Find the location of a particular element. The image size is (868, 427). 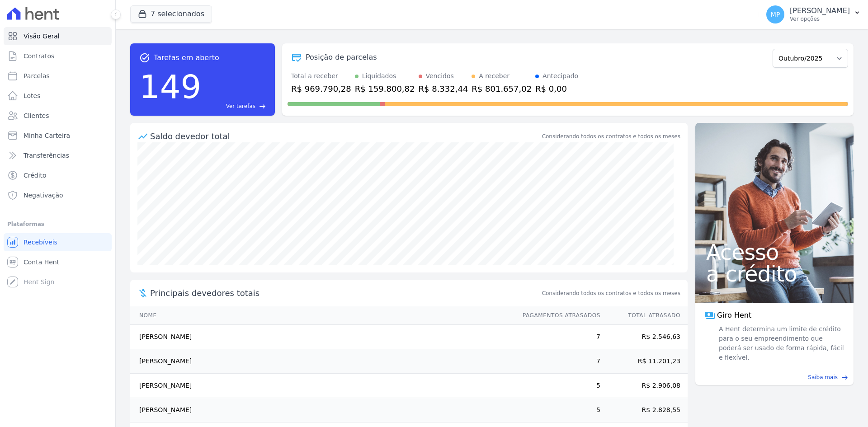

th: Pagamentos Atrasados is located at coordinates (557, 315).